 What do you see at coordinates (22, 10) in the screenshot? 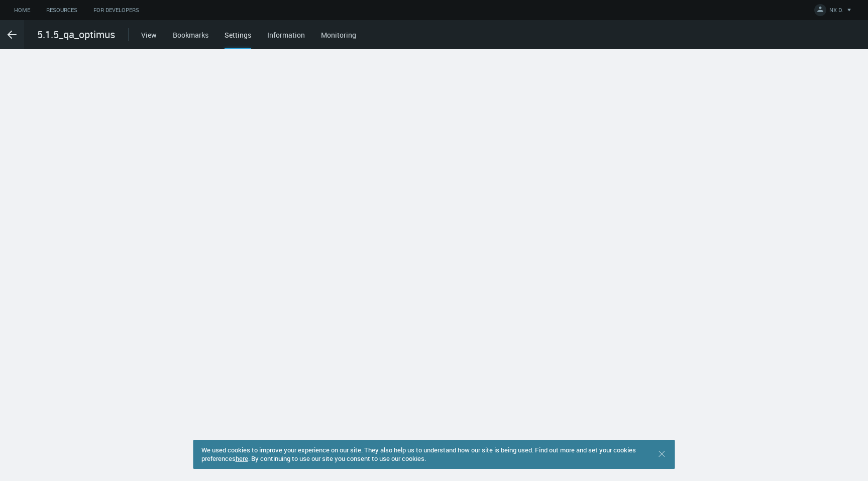
I see `a: Home` at bounding box center [22, 10].